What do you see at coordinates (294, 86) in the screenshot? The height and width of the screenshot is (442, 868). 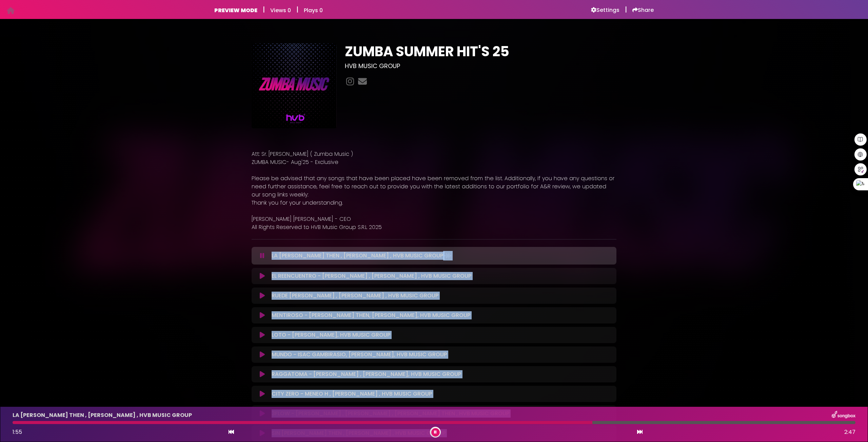 I see `img: BrApt2Qy7LidaD17e4gu` at bounding box center [294, 86].